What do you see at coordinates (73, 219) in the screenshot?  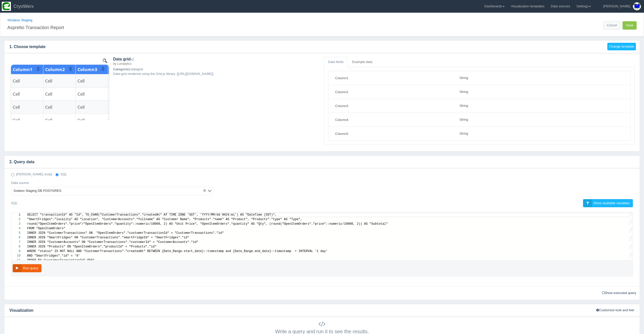 I see `span: "SmartFridges"."locality" AS "Location", "Customer` at bounding box center [73, 219].